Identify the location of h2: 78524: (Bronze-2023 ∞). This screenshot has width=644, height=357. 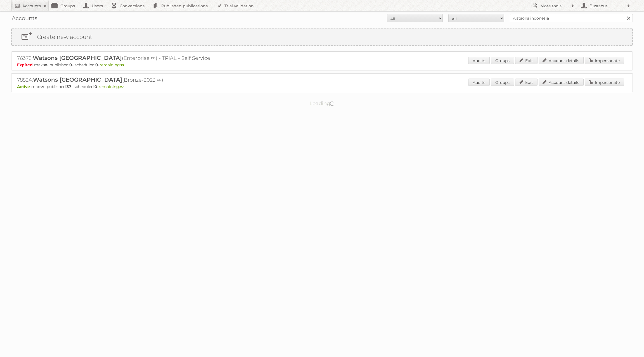
(115, 80).